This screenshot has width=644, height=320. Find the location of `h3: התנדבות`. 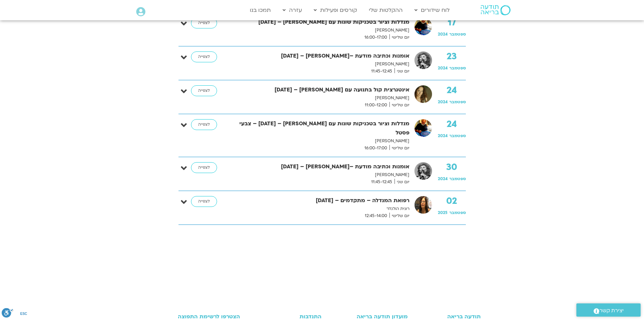

h3: התנדבות is located at coordinates (290, 316).